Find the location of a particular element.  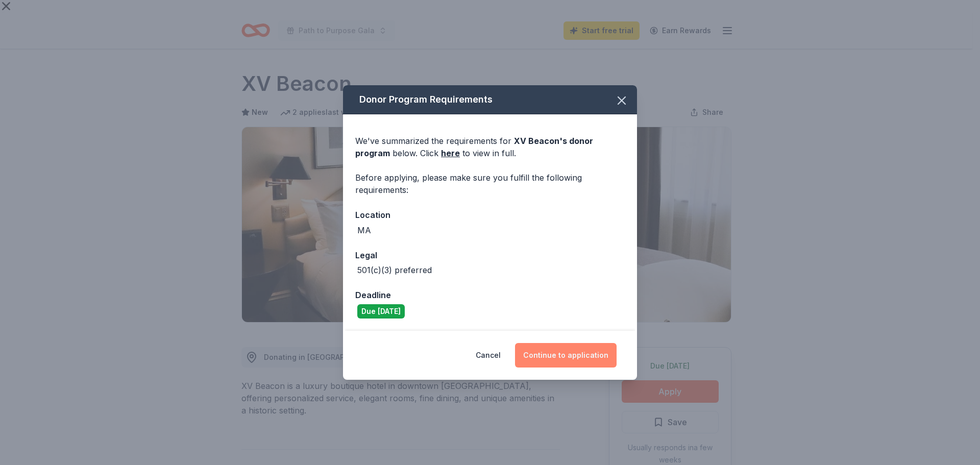

div: MA is located at coordinates (364, 230).